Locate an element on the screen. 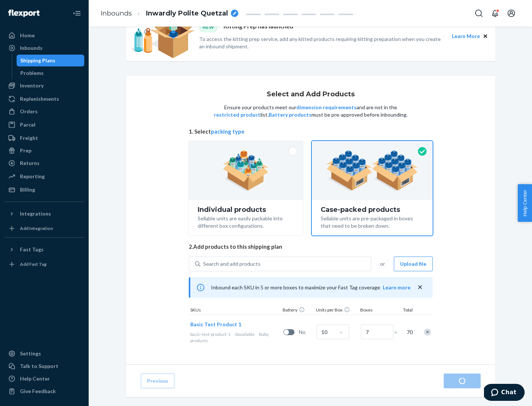  div: Talk to Support is located at coordinates (39, 366).